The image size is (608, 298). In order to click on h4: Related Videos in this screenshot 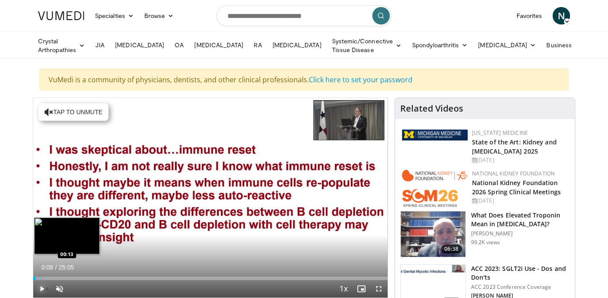, I will do `click(432, 109)`.